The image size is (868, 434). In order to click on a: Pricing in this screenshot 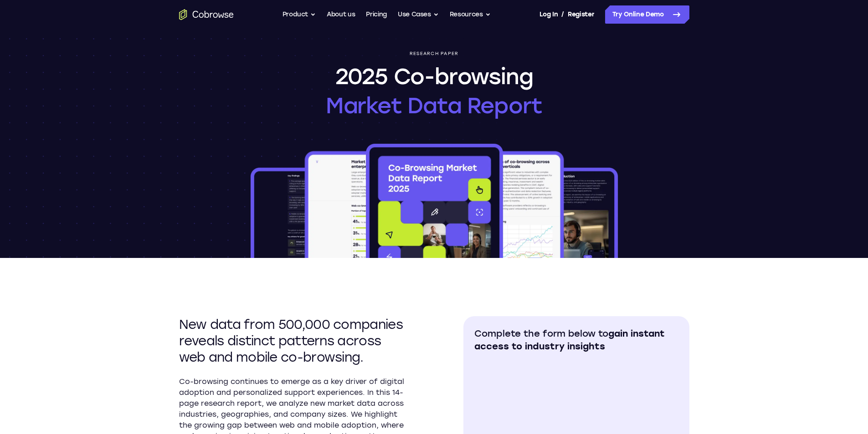, I will do `click(376, 15)`.